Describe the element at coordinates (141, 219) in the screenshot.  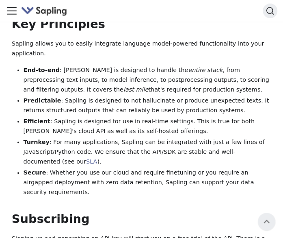
I see `h2: Subscribing` at that location.